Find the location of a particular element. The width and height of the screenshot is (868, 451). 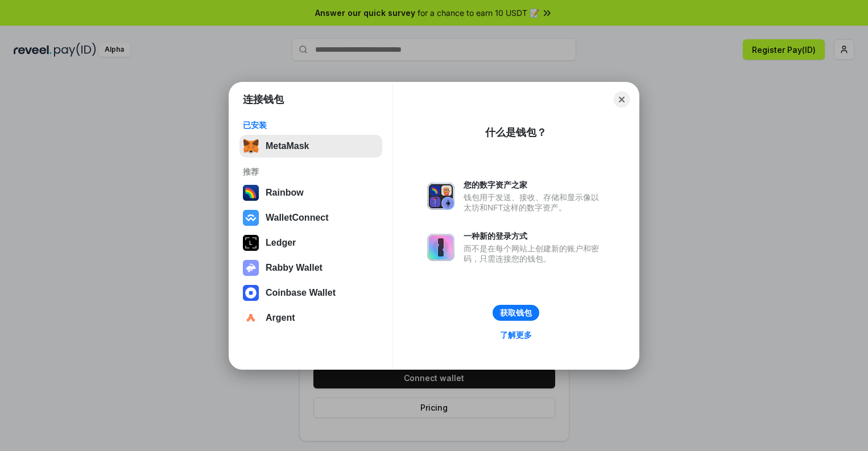

div: 而不是在每个网站上创建新的账户和密码，只需连接您的钱包。 is located at coordinates (534, 254).